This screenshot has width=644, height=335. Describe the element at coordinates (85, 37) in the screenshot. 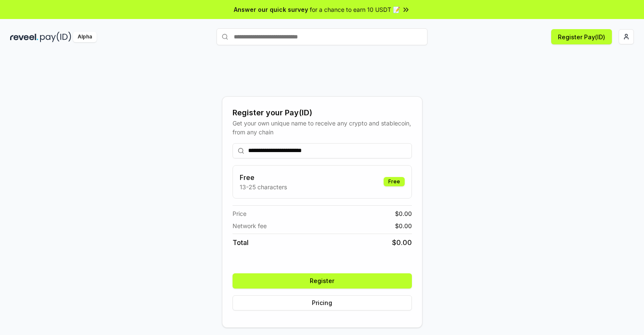

I see `div: Alpha` at that location.